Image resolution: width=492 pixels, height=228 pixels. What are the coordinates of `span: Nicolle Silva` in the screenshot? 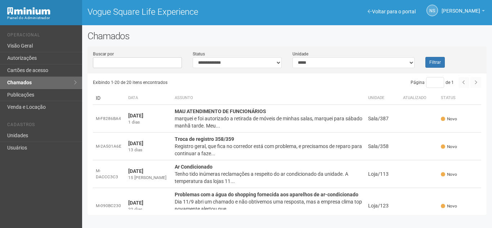 It's located at (461, 7).